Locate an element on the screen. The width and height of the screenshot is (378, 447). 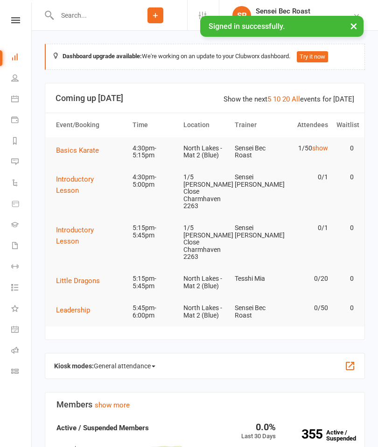
span: General attendance is located at coordinates (124, 366).